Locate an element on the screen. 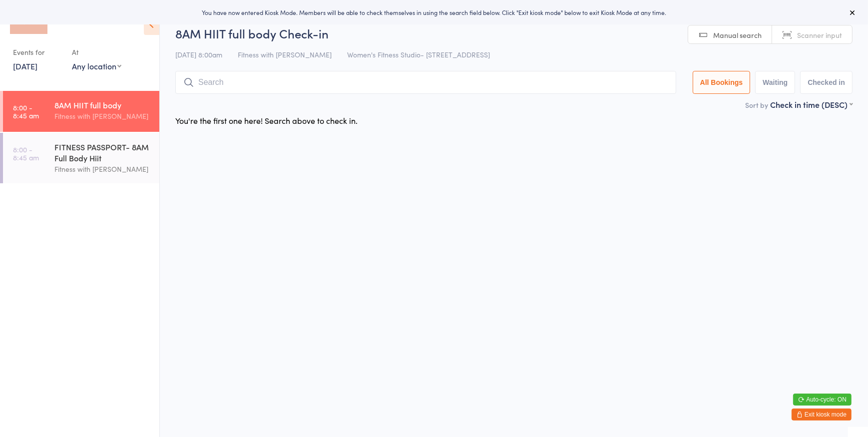 The height and width of the screenshot is (437, 868). button: All Bookings is located at coordinates (722, 82).